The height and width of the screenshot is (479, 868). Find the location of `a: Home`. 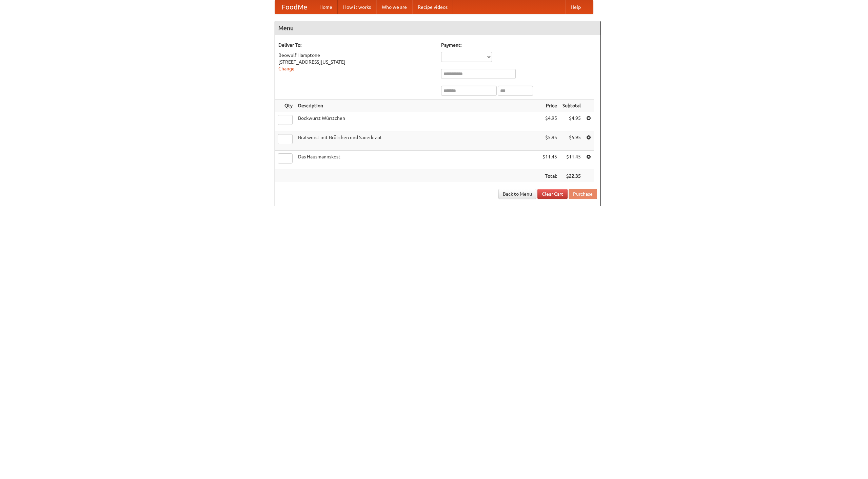

a: Home is located at coordinates (326, 7).